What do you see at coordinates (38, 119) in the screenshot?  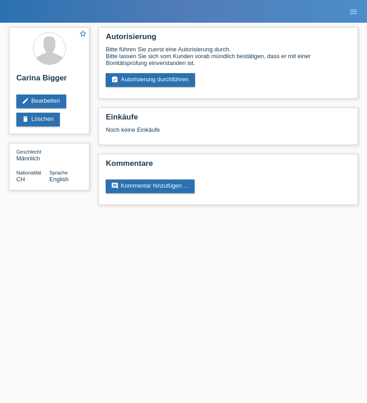 I see `a: deleteLöschen` at bounding box center [38, 119].